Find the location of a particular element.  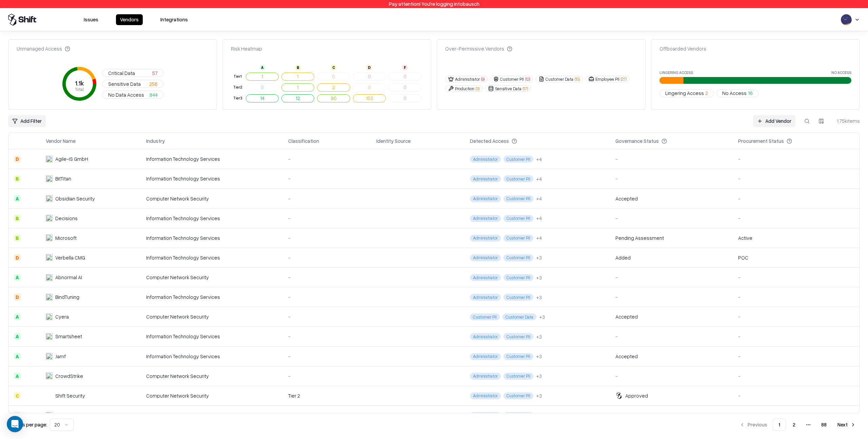

tspan: Total is located at coordinates (79, 90).